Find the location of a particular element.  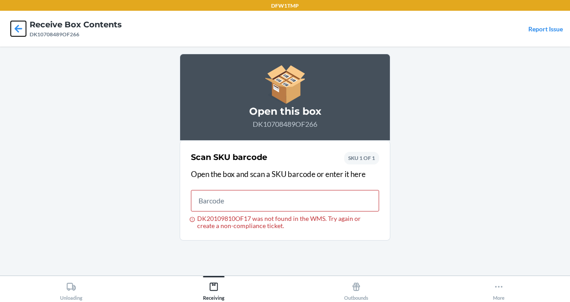

input: DK20109810OF17 was not found in the WMS. Try again or create a non-compliance ticket. is located at coordinates (285, 201).